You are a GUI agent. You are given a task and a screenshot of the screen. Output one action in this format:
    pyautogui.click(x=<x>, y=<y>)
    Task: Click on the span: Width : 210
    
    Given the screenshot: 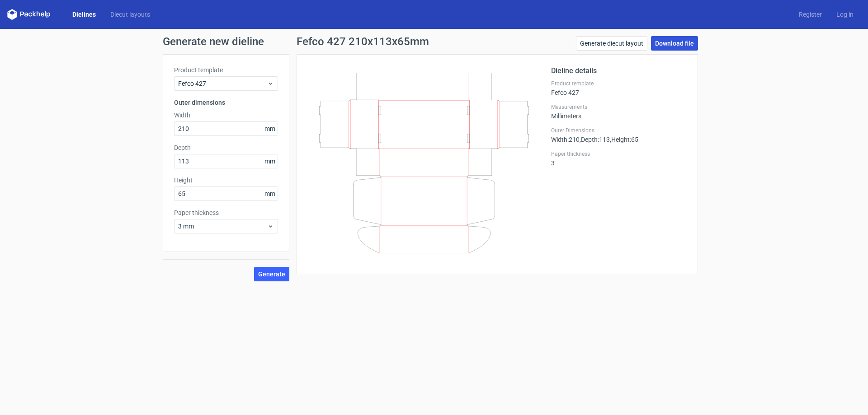 What is the action you would take?
    pyautogui.click(x=565, y=140)
    